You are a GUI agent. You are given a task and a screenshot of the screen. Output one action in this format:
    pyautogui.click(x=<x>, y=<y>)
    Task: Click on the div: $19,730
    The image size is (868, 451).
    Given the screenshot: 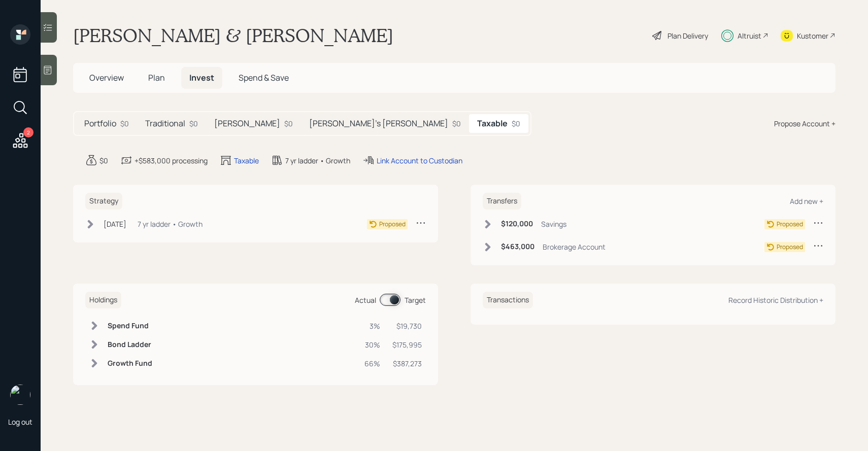 What is the action you would take?
    pyautogui.click(x=407, y=325)
    